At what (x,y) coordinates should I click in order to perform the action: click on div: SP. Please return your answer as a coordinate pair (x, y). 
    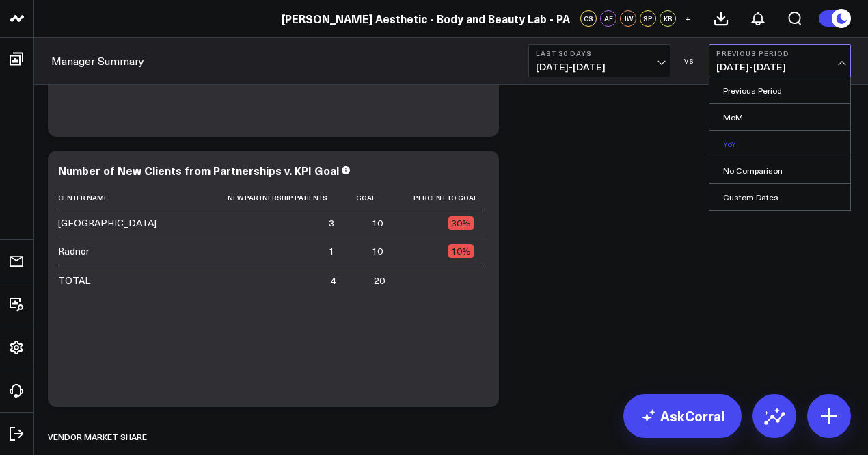
    Looking at the image, I should click on (648, 18).